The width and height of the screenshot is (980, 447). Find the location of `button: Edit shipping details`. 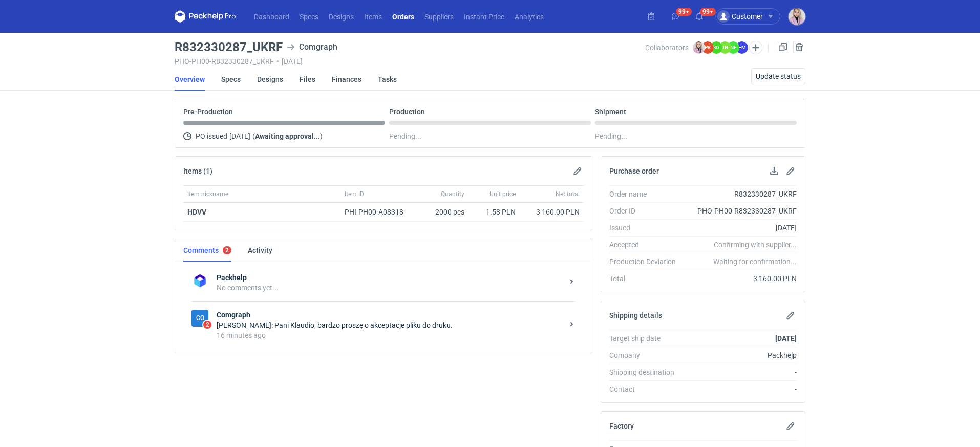

button: Edit shipping details is located at coordinates (790, 316).